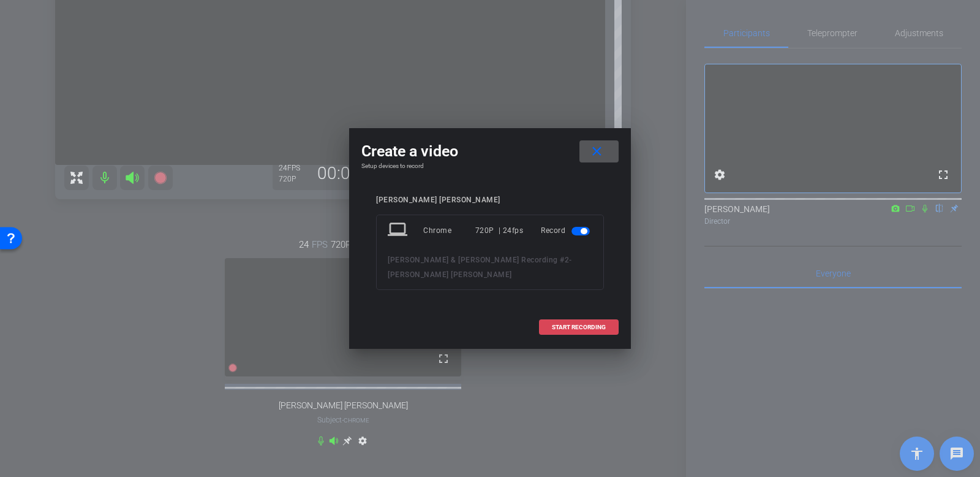 This screenshot has width=980, height=477. What do you see at coordinates (597, 151) in the screenshot?
I see `mat-icon: close` at bounding box center [597, 151].